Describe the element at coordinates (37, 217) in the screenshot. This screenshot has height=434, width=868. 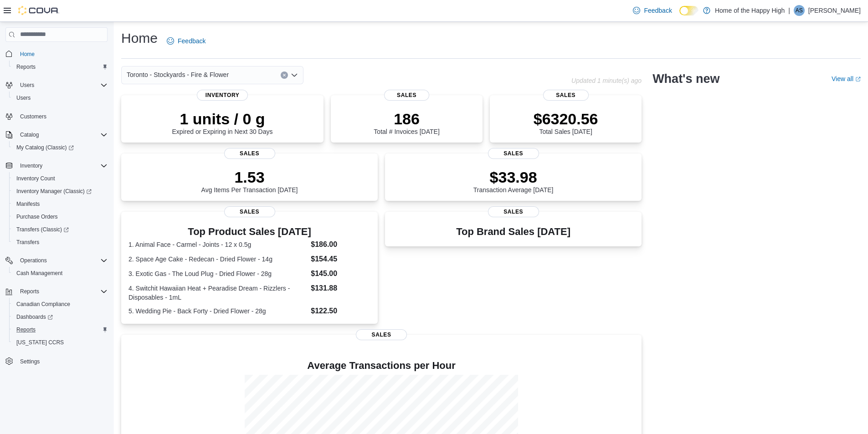
I see `a: Purchase Orders` at that location.